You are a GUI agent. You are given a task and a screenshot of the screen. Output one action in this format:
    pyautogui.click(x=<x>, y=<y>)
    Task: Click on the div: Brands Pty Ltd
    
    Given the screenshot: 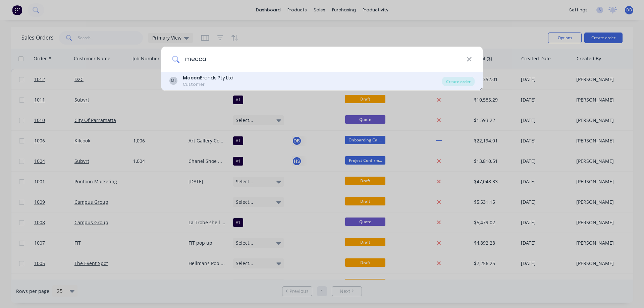 What is the action you would take?
    pyautogui.click(x=208, y=78)
    